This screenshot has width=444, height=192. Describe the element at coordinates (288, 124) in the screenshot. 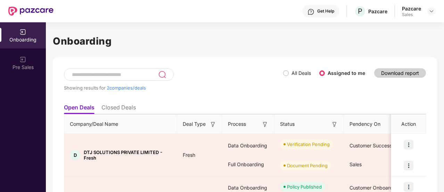

I see `span: Status` at that location.